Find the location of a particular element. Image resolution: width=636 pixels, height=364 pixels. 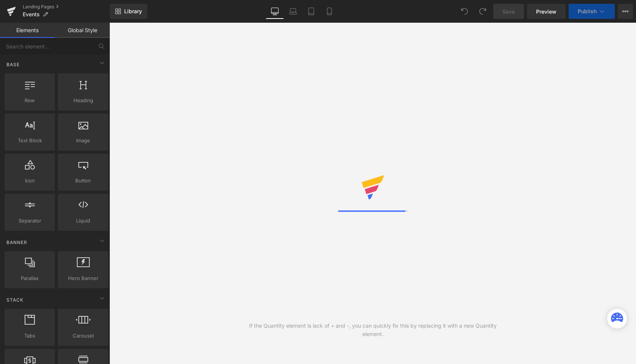

a: Tablet is located at coordinates (311, 11).